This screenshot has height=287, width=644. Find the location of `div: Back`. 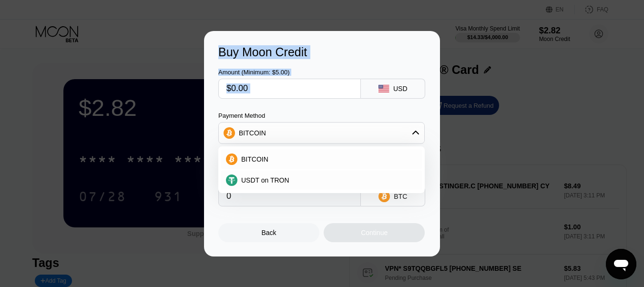

div: Back is located at coordinates (269, 233).